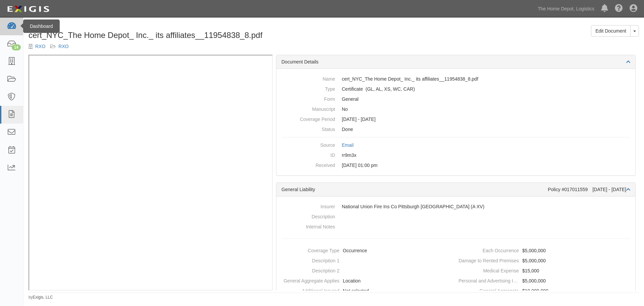  Describe the element at coordinates (308, 108) in the screenshot. I see `dt: Manuscript` at that location.